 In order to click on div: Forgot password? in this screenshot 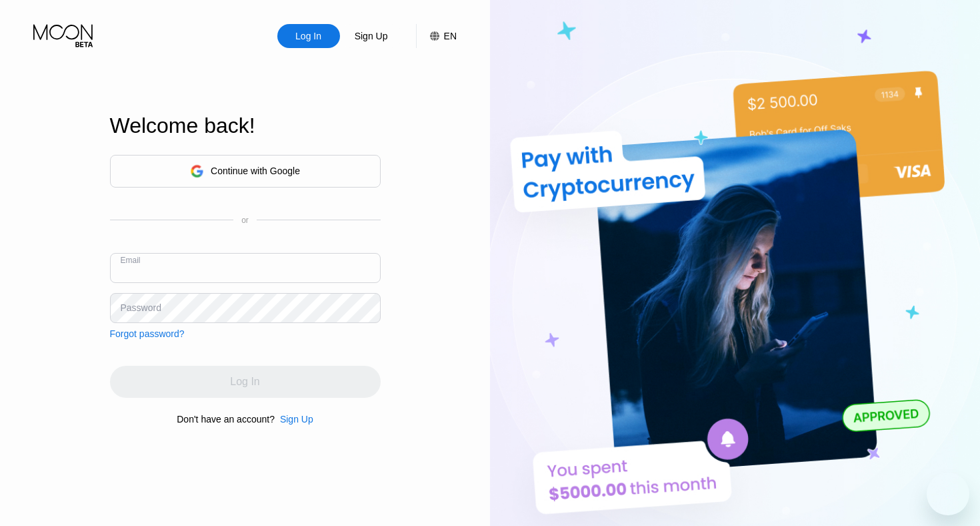, I will do `click(148, 334)`.